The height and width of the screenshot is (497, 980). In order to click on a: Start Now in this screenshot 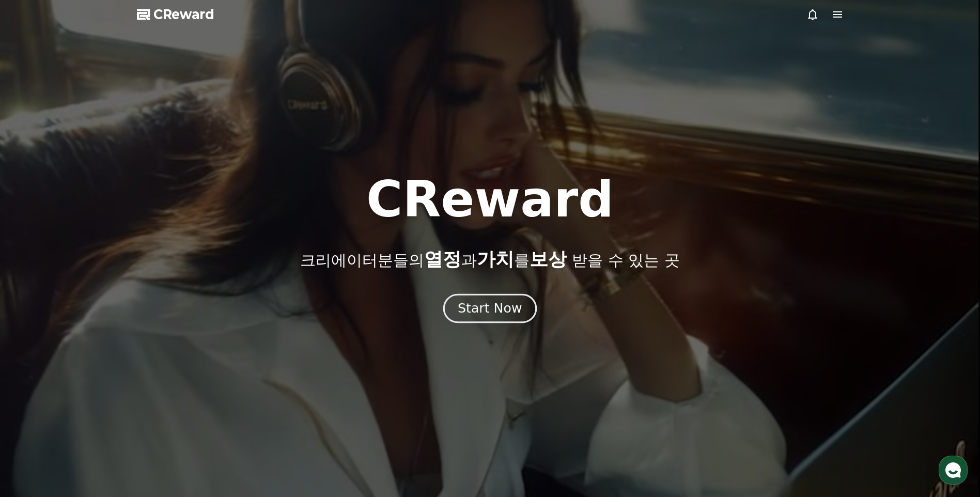, I will do `click(490, 310)`.